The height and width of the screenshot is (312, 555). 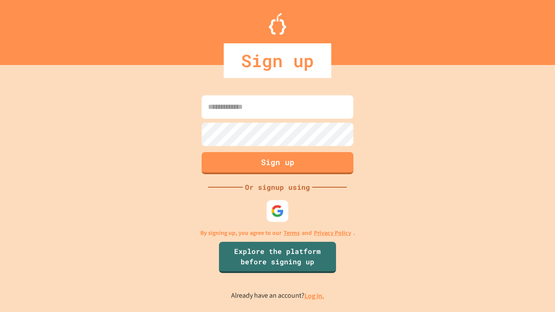 What do you see at coordinates (277, 163) in the screenshot?
I see `button: Sign up` at bounding box center [277, 163].